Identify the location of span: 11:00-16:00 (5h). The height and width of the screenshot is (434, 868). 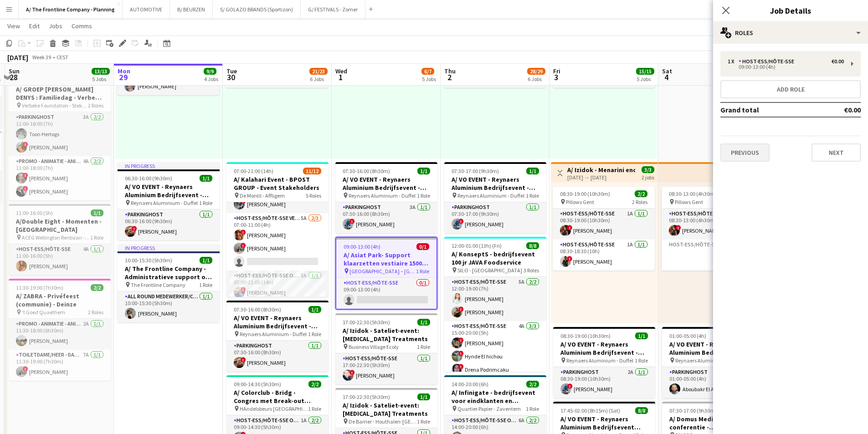
(34, 213).